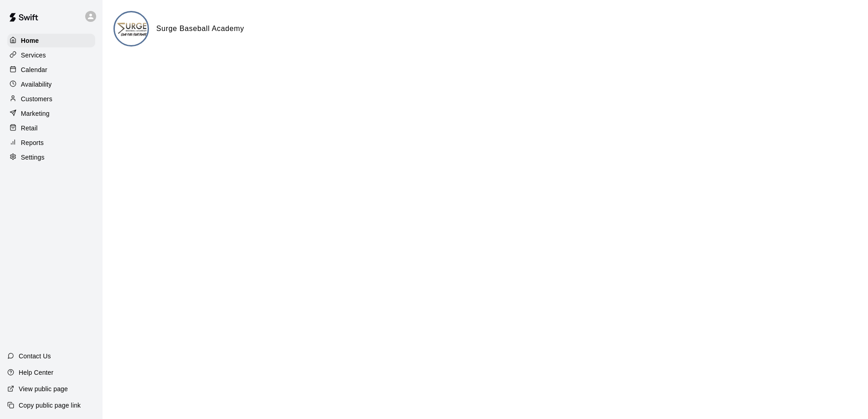 Image resolution: width=868 pixels, height=419 pixels. Describe the element at coordinates (51, 55) in the screenshot. I see `div: Services` at that location.